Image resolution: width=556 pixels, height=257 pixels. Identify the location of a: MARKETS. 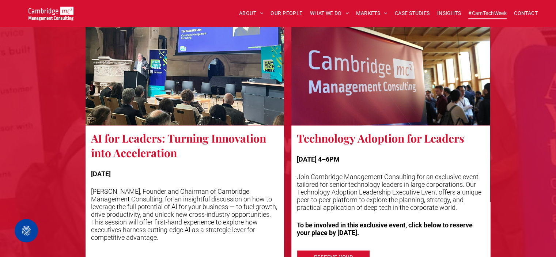
(371, 13).